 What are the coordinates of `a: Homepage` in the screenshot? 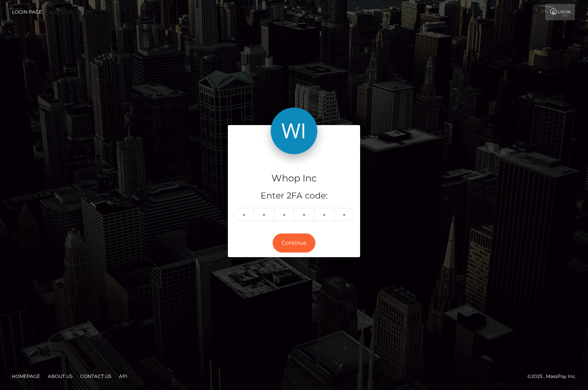 It's located at (26, 376).